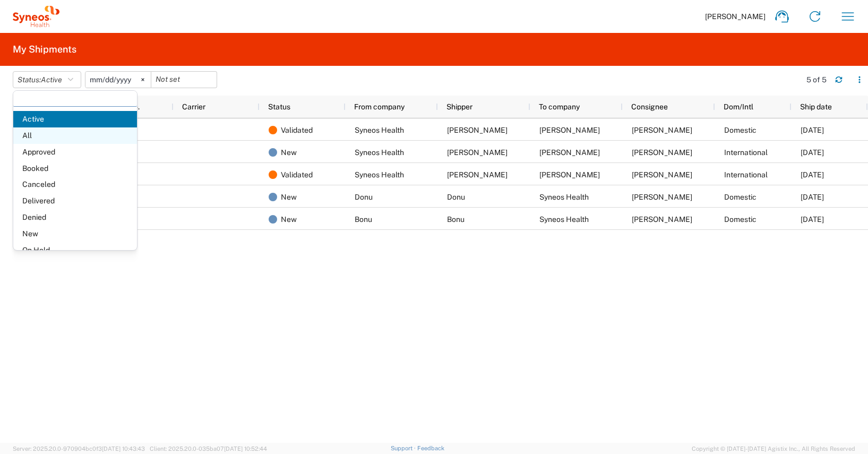  I want to click on span: To company, so click(559, 107).